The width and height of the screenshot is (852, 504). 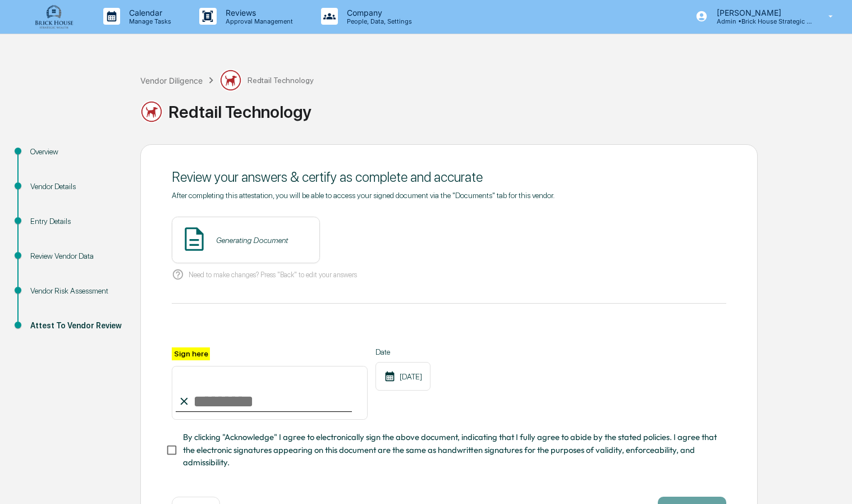 I want to click on div: Entry Details, so click(x=76, y=221).